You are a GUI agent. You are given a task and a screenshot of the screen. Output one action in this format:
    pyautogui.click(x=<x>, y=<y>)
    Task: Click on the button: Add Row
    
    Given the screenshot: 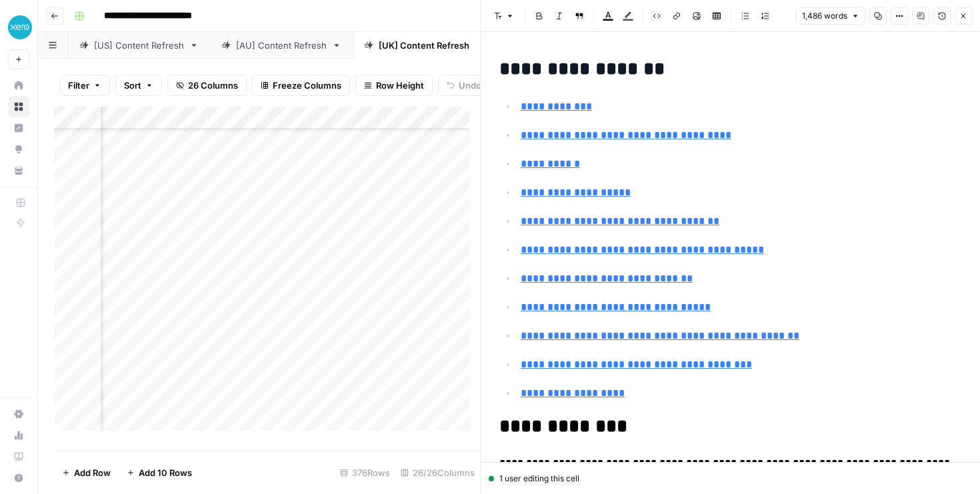 What is the action you would take?
    pyautogui.click(x=86, y=472)
    